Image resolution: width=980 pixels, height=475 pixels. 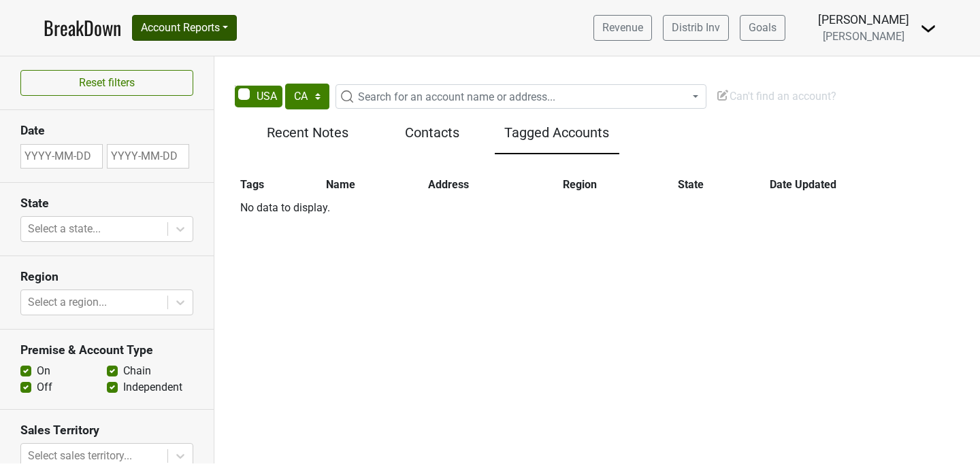 What do you see at coordinates (107, 430) in the screenshot?
I see `h3: Sales Territory` at bounding box center [107, 430].